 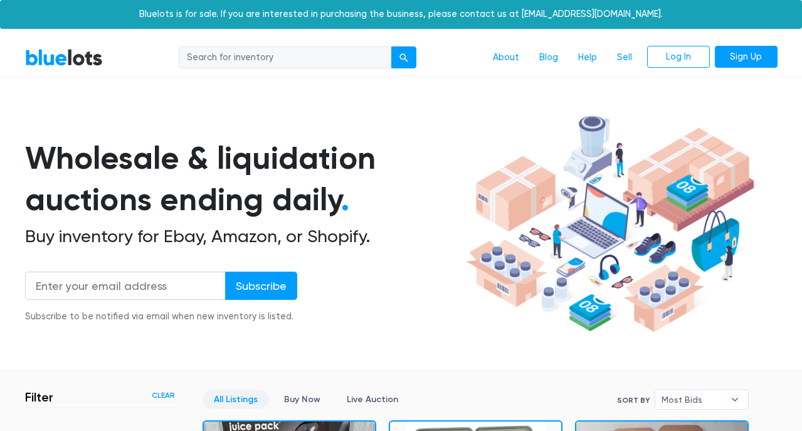 I want to click on input: Subscribe, so click(x=261, y=285).